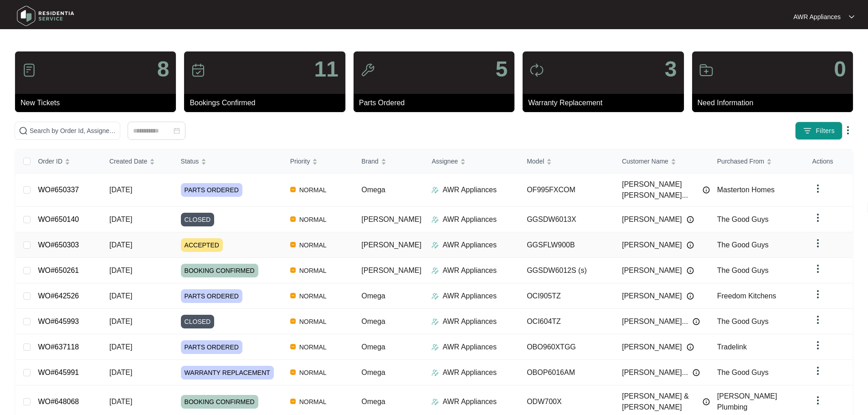 This screenshot has width=868, height=415. Describe the element at coordinates (566, 321) in the screenshot. I see `td: OCI604TZ` at that location.